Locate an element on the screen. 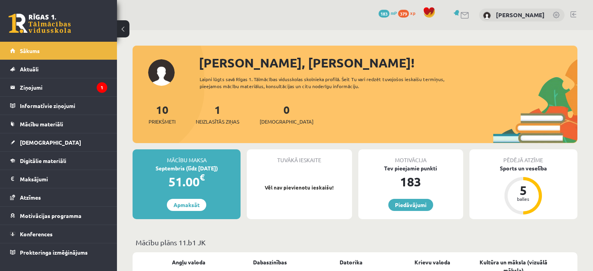  legend: Ziņojumi is located at coordinates (64, 87).